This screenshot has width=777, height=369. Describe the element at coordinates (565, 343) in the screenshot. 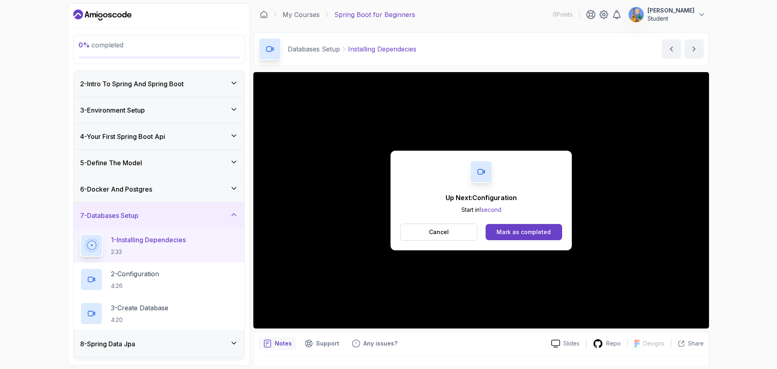

I see `a: Slides` at that location.